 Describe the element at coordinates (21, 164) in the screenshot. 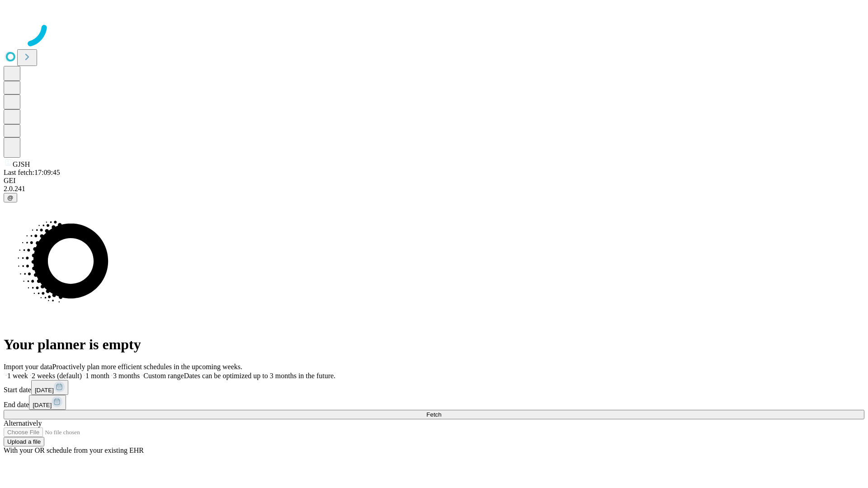

I see `span: GJSH` at that location.